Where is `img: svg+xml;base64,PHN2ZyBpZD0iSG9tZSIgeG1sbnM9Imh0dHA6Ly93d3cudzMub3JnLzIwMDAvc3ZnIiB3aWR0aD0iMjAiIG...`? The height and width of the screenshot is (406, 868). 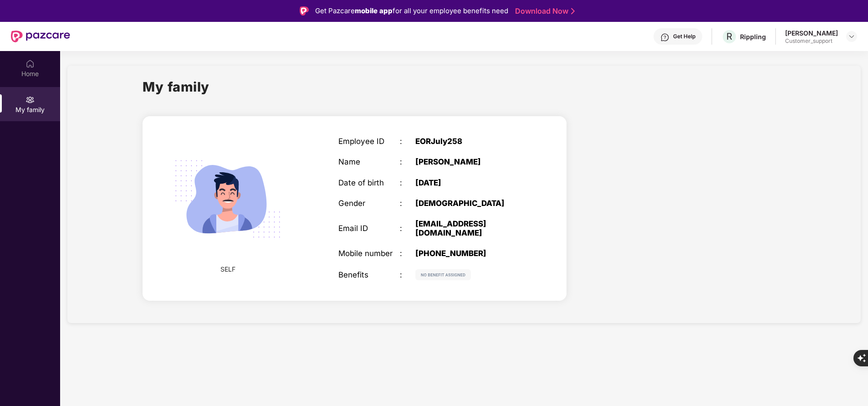 img: svg+xml;base64,PHN2ZyBpZD0iSG9tZSIgeG1sbnM9Imh0dHA6Ly93d3cudzMub3JnLzIwMDAvc3ZnIiB3aWR0aD0iMjAiIG... is located at coordinates (30, 64).